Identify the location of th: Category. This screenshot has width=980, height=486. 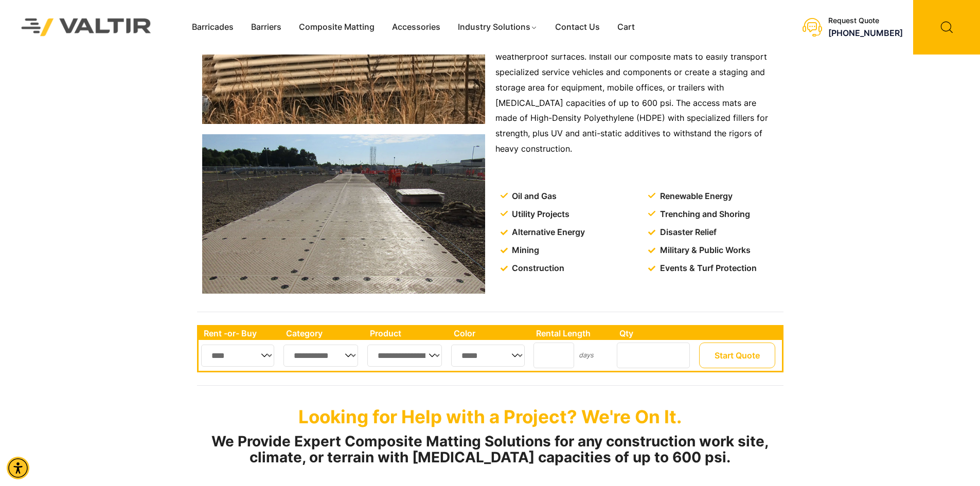
(323, 333).